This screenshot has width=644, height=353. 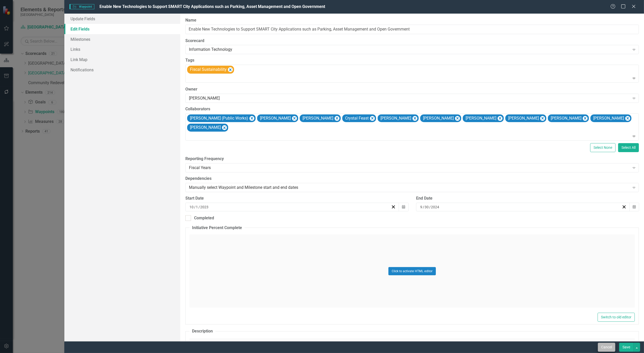 I want to click on input: Waypoint Name, so click(x=412, y=29).